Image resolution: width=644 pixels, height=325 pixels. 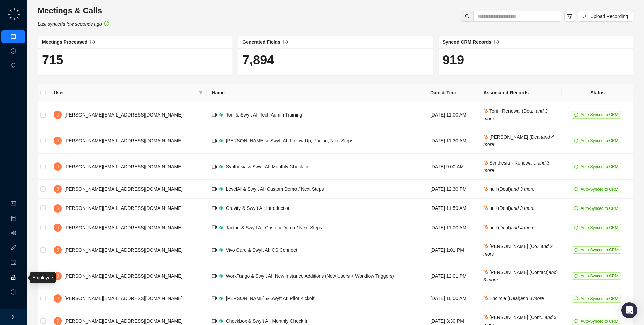 I want to click on th: Date & Time, so click(x=451, y=93).